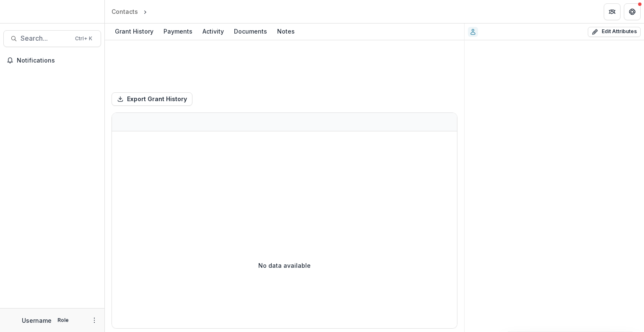  I want to click on a: Notes, so click(286, 32).